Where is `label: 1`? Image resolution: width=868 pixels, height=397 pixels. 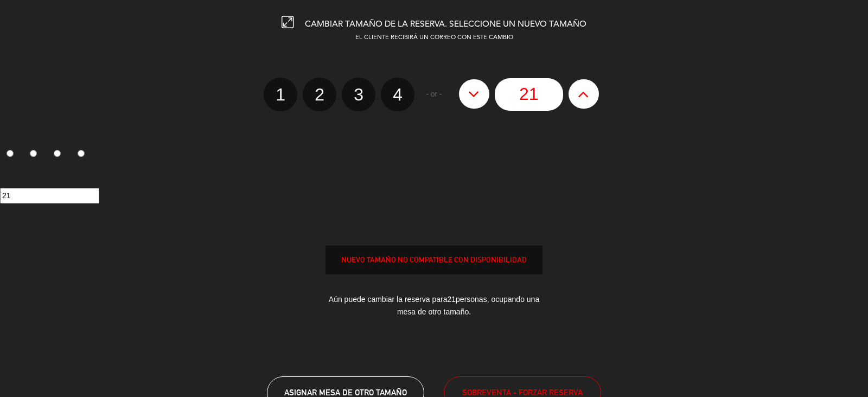
label: 1 is located at coordinates (280, 95).